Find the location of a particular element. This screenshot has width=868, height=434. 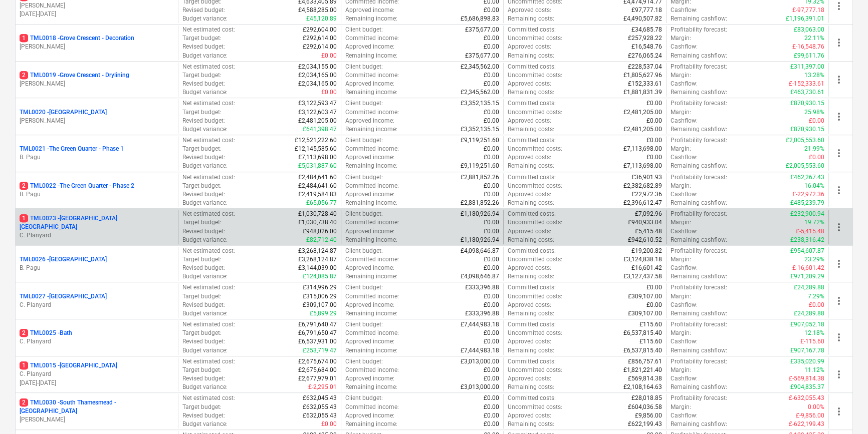

p: £2,345,562.00 is located at coordinates (479, 67).